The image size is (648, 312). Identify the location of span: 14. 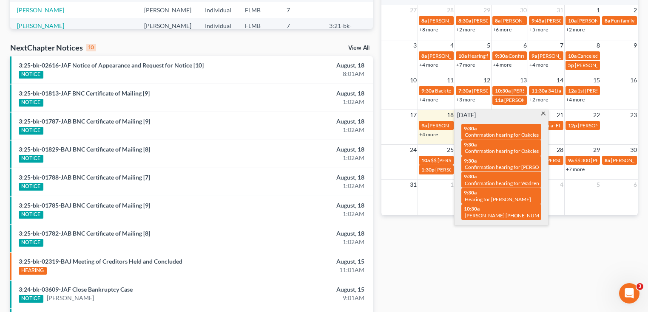
(560, 80).